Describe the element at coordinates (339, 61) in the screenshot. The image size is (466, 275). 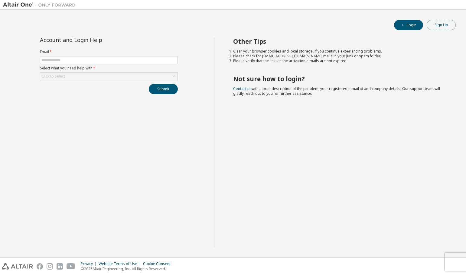
I see `li: Please verify that the links in the activation e-mails are not expired.` at that location.